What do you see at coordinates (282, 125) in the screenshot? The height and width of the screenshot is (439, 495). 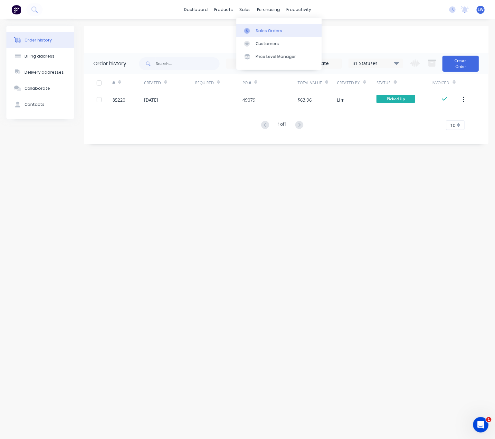 I see `div: 1 of 1` at bounding box center [282, 125].